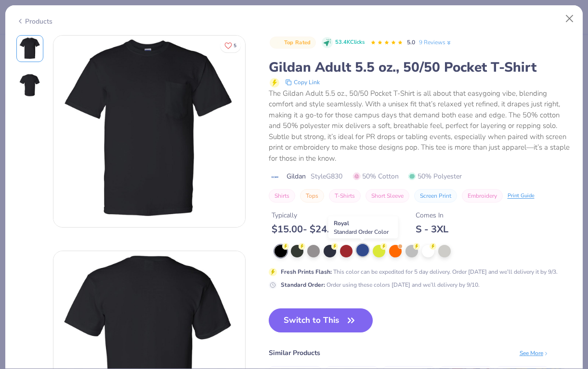 The height and width of the screenshot is (369, 588). Describe the element at coordinates (311, 215) in the screenshot. I see `div: Typically` at that location.